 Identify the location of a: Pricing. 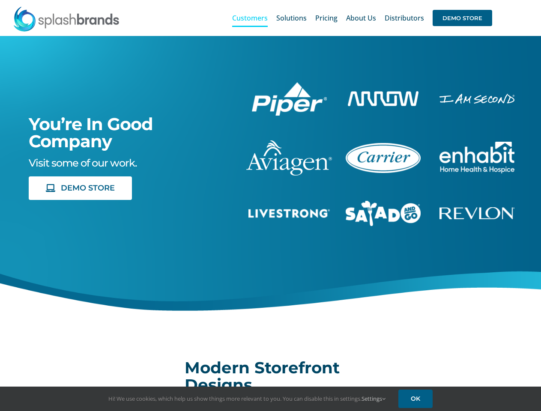
(327, 18).